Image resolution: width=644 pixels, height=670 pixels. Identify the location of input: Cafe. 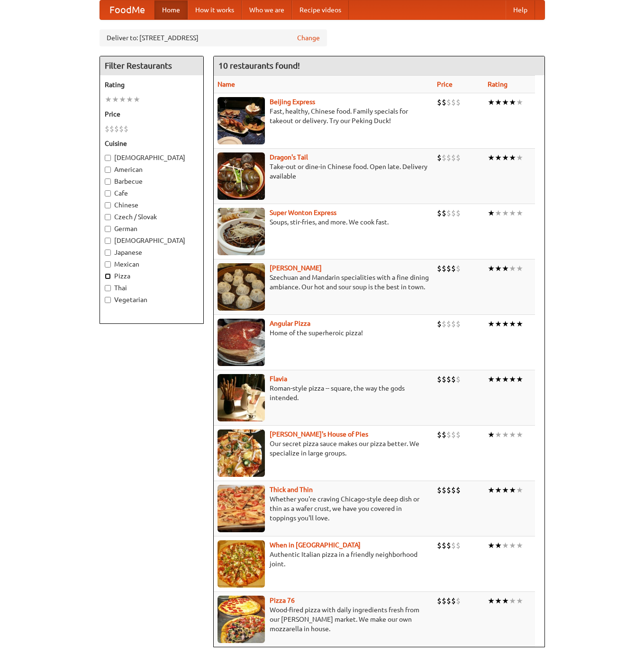
(108, 193).